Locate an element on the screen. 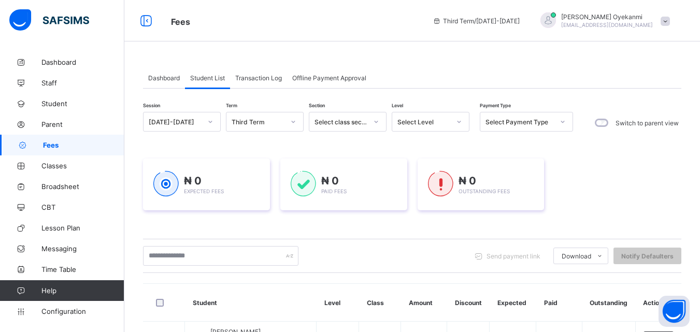 The width and height of the screenshot is (700, 332). span: Time Table is located at coordinates (83, 269).